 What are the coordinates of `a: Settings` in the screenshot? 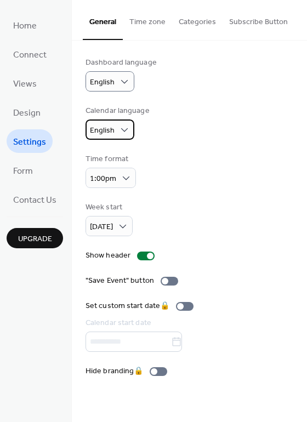 It's located at (30, 141).